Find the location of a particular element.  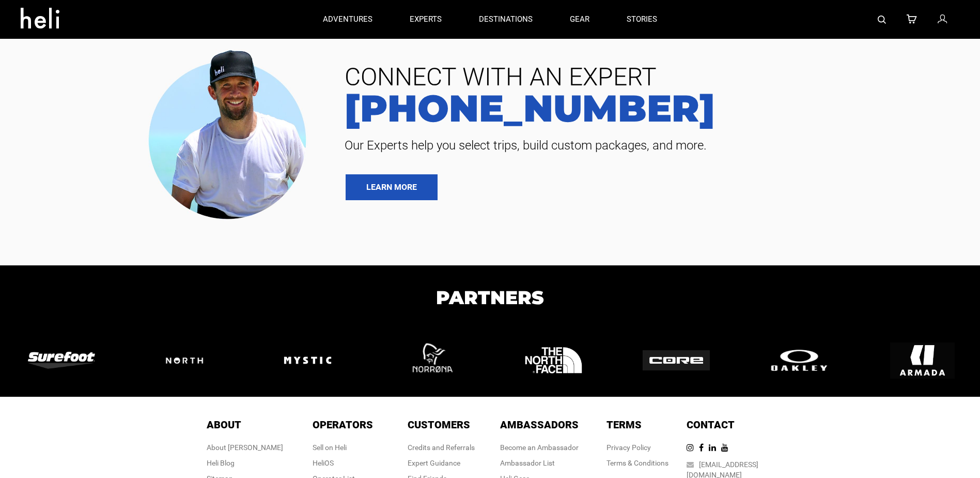

p: destinations is located at coordinates (506, 19).